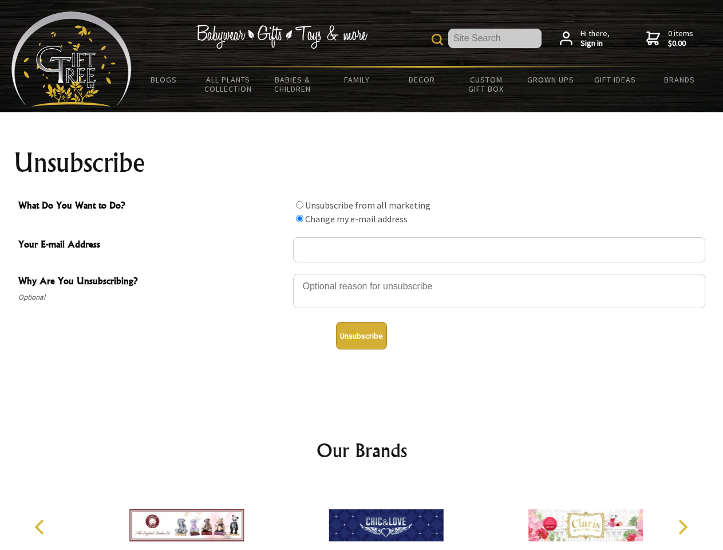 The image size is (723, 550). I want to click on span: Your E-mail Address, so click(153, 245).